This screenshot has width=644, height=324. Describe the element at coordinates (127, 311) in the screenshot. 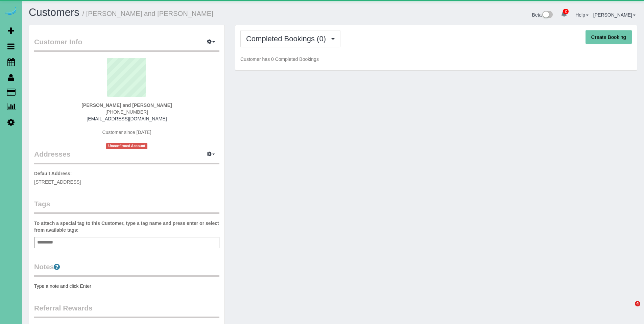

I see `legend: Referral Rewards` at that location.